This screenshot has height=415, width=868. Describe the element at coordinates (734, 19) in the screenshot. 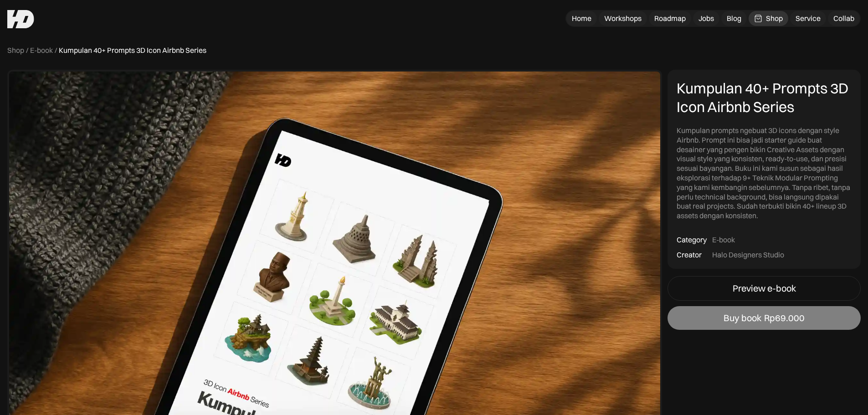

I see `a: Blog` at that location.